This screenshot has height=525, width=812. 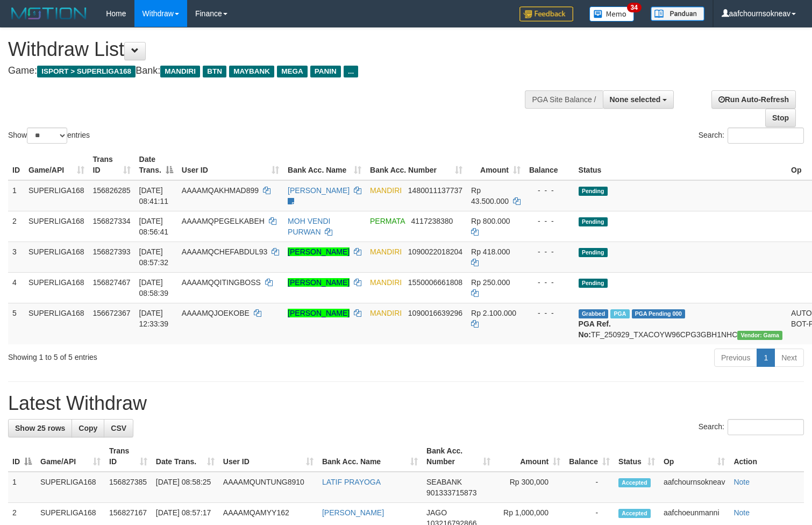 What do you see at coordinates (432, 221) in the screenshot?
I see `span: Copy 4117238380 to clipboard` at bounding box center [432, 221].